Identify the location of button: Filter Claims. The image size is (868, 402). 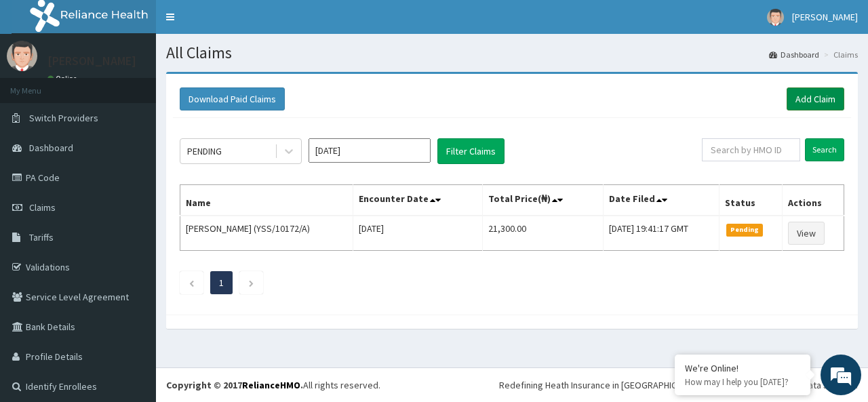
(471, 151).